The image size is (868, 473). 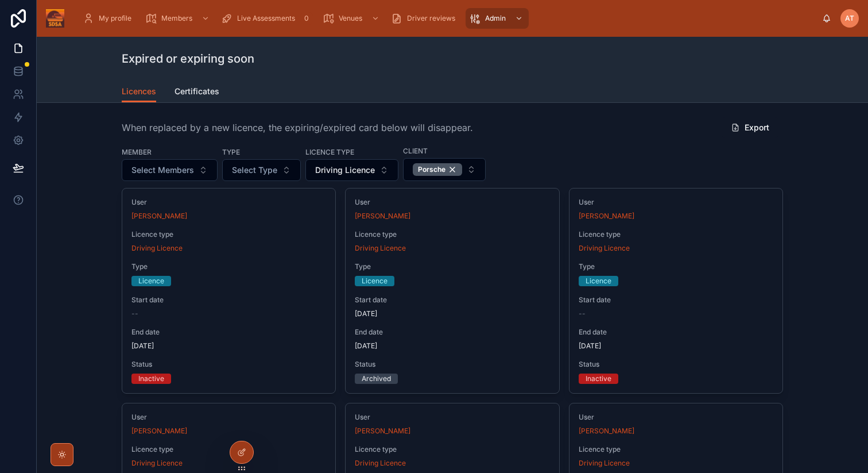 I want to click on label: Client, so click(x=415, y=150).